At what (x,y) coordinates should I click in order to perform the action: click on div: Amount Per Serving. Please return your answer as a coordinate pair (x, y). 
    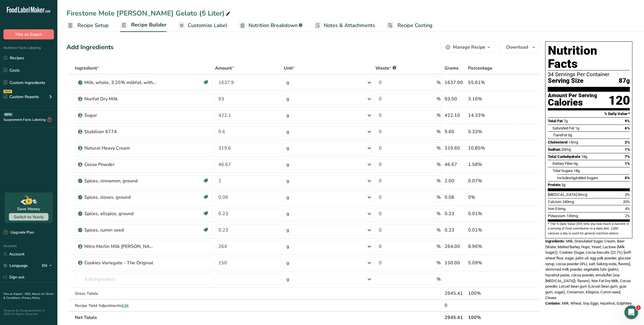
    Looking at the image, I should click on (573, 95).